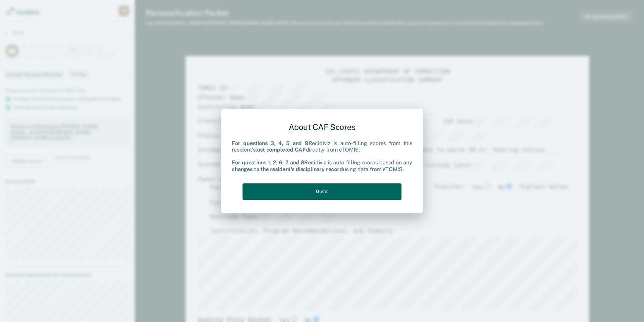  What do you see at coordinates (322, 127) in the screenshot?
I see `div: About CAF Scores` at bounding box center [322, 127].